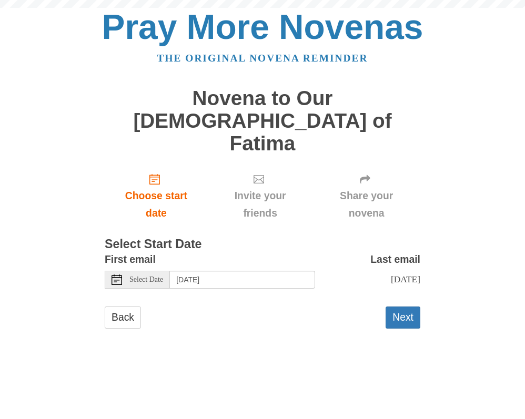 This screenshot has width=525, height=419. What do you see at coordinates (403, 317) in the screenshot?
I see `button: Next` at bounding box center [403, 317].